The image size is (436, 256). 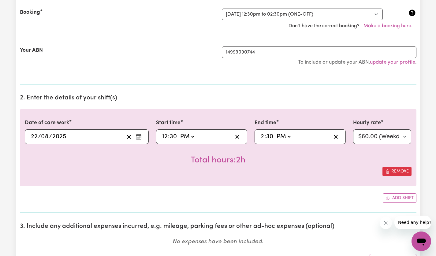 What do you see at coordinates (352, 26) in the screenshot?
I see `span: Don't have the correct booking?` at bounding box center [352, 26].